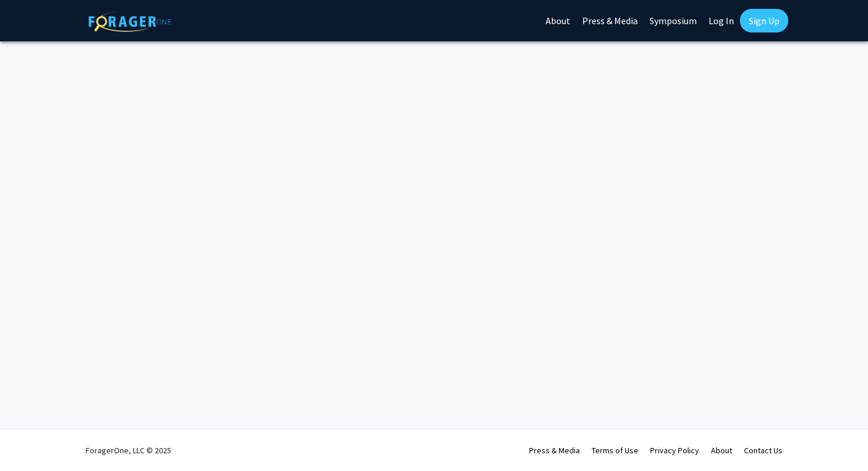 The height and width of the screenshot is (471, 868). I want to click on a: Privacy Policy, so click(674, 450).